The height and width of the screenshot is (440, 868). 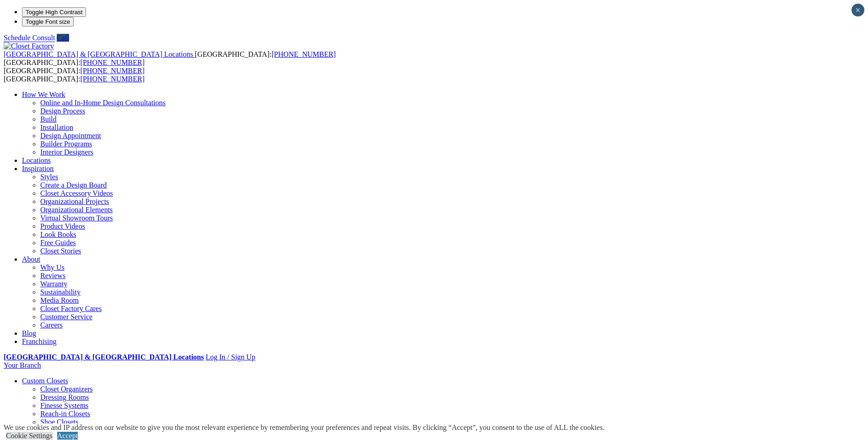 I want to click on a: Customer Service, so click(x=66, y=316).